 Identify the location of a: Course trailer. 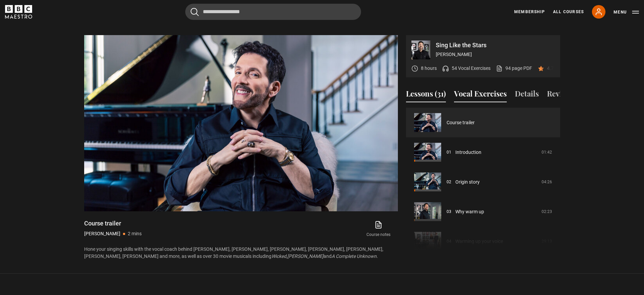
(460, 123).